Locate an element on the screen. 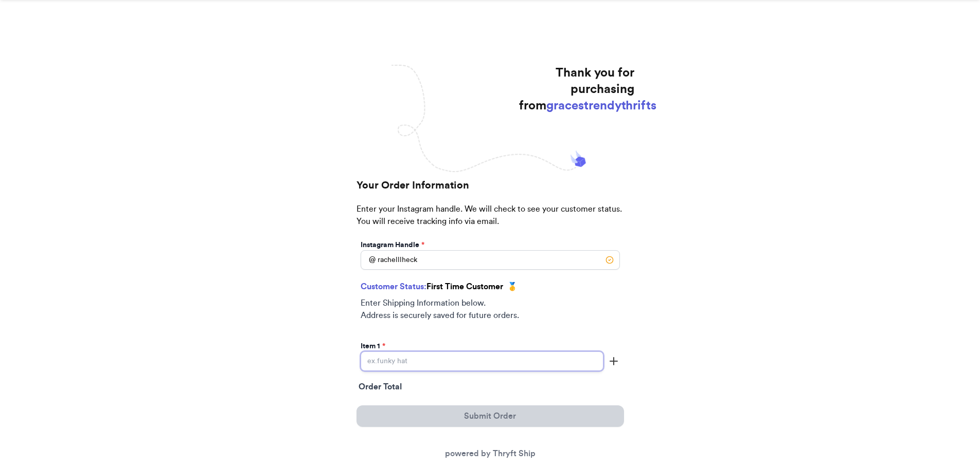 The image size is (980, 468). p: Enter Shipping Information below. Address is securely saved for future orders. is located at coordinates (490, 309).